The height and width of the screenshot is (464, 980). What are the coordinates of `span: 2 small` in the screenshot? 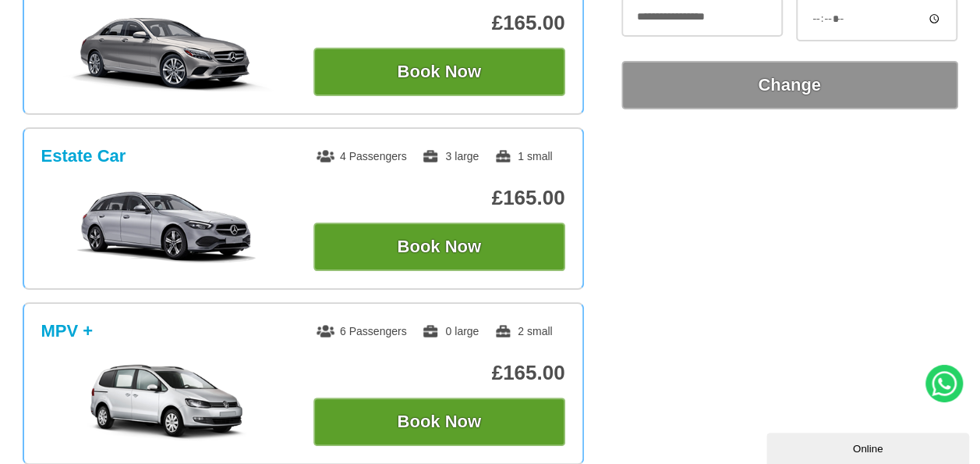 It's located at (523, 331).